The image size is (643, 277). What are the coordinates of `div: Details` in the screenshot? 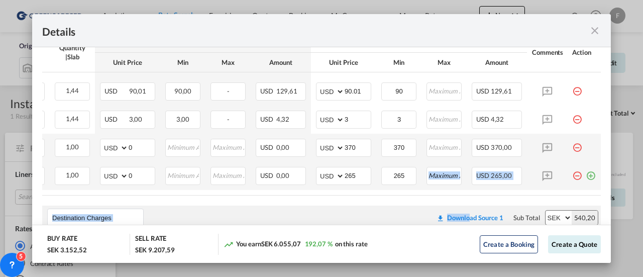 It's located at (293, 30).